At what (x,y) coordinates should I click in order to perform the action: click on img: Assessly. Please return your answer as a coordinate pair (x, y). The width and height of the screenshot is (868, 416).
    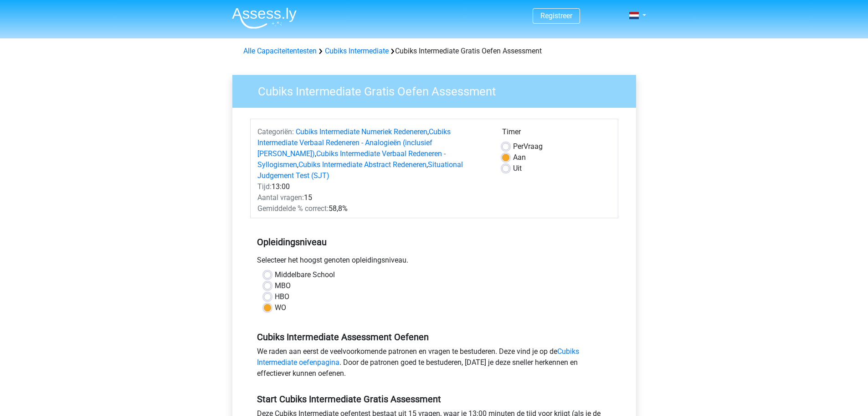
    Looking at the image, I should click on (264, 18).